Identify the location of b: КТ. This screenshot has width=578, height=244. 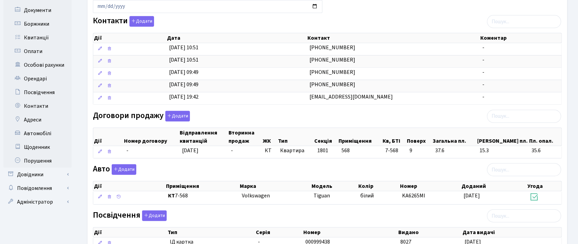
(172, 196).